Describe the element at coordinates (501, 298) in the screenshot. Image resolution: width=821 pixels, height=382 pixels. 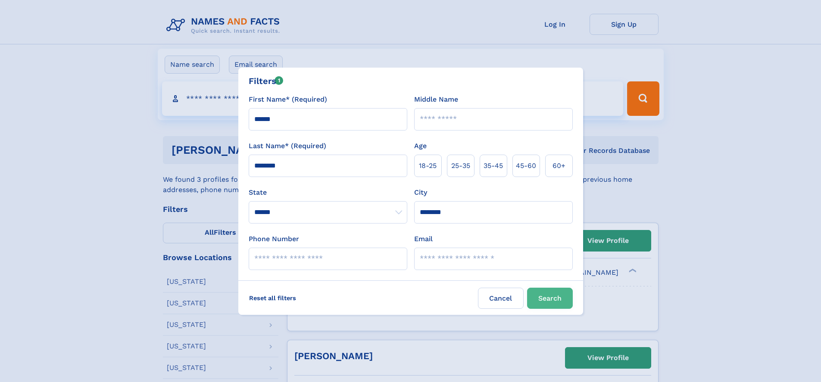
I see `label: Cancel` at that location.